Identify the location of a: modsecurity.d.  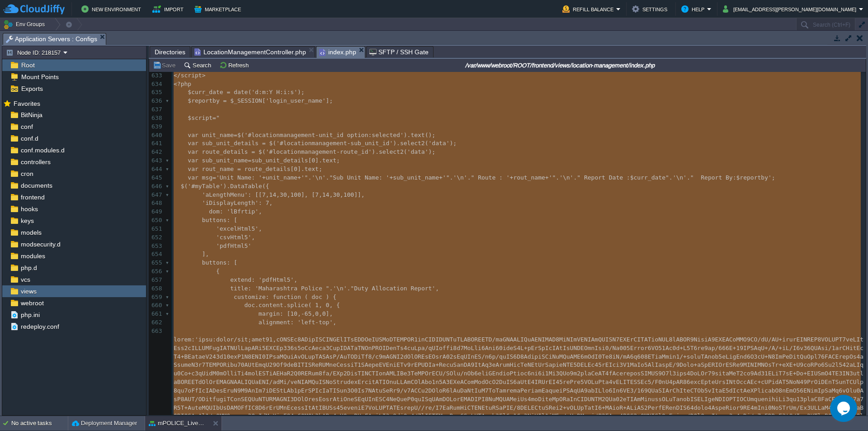
(40, 244).